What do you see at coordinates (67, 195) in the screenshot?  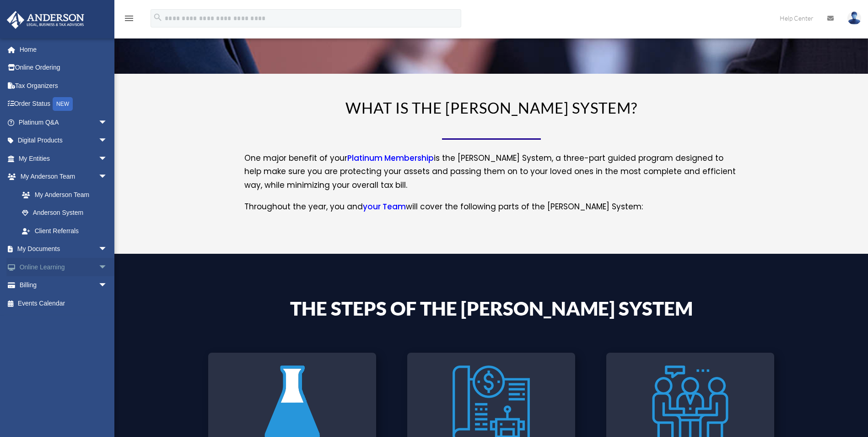 I see `a: My Anderson Team` at bounding box center [67, 195].